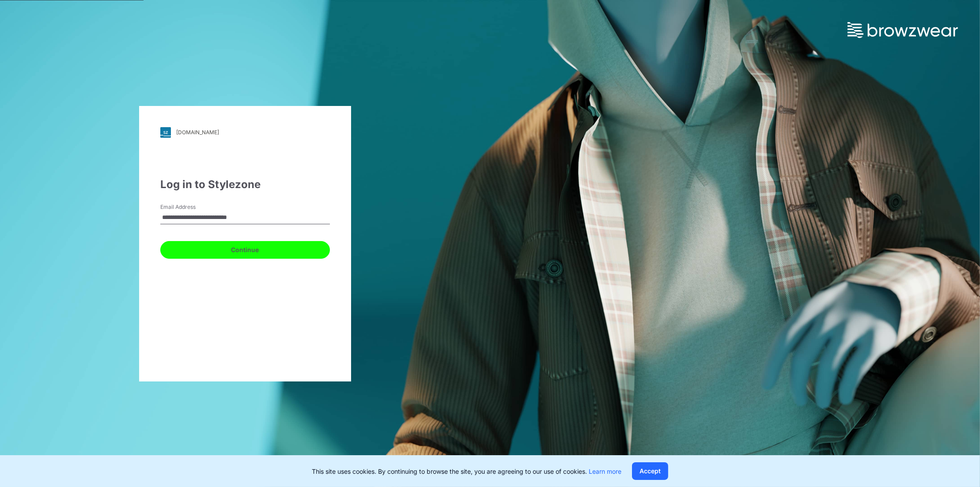 Image resolution: width=980 pixels, height=487 pixels. I want to click on a: Learn more, so click(605, 471).